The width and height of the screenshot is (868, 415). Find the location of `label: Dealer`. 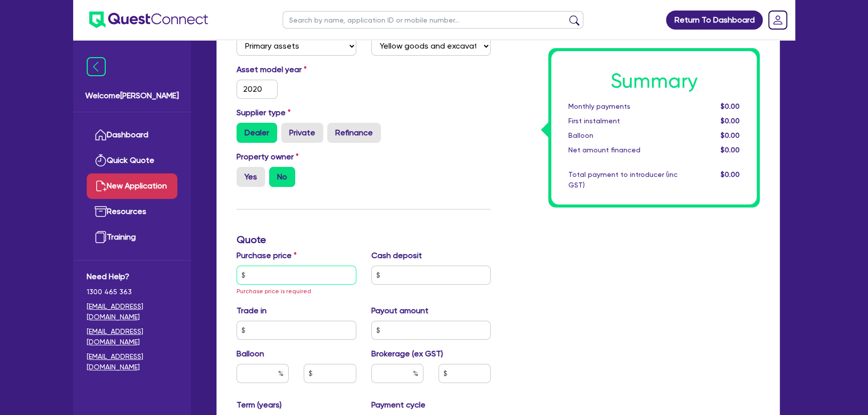

label: Dealer is located at coordinates (256, 133).